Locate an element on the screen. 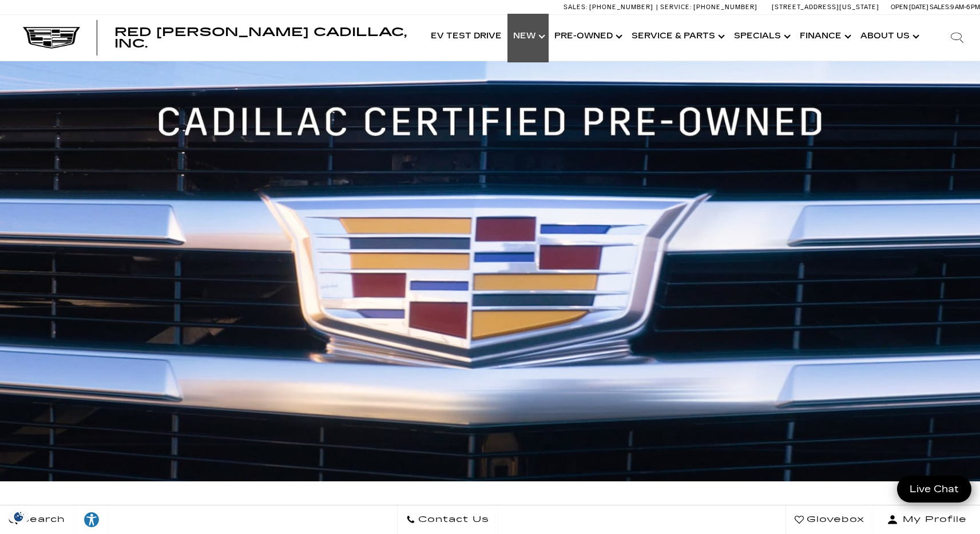 The image size is (980, 534). img: Opt-Out Icon is located at coordinates (19, 516).